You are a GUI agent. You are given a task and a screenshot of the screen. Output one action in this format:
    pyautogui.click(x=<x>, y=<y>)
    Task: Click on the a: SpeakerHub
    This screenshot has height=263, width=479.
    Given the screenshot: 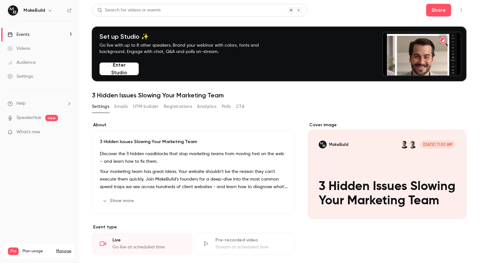 What is the action you would take?
    pyautogui.click(x=29, y=118)
    